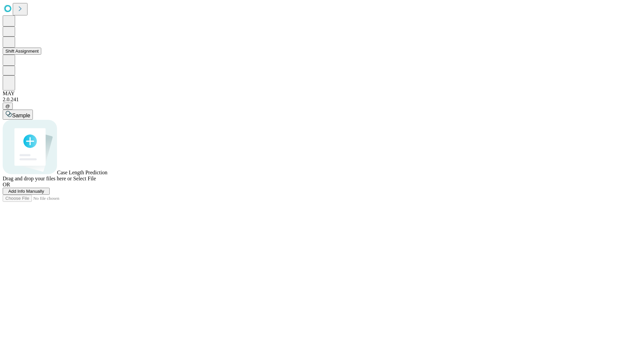 This screenshot has width=644, height=362. What do you see at coordinates (322, 94) in the screenshot?
I see `div: MAY` at bounding box center [322, 94].